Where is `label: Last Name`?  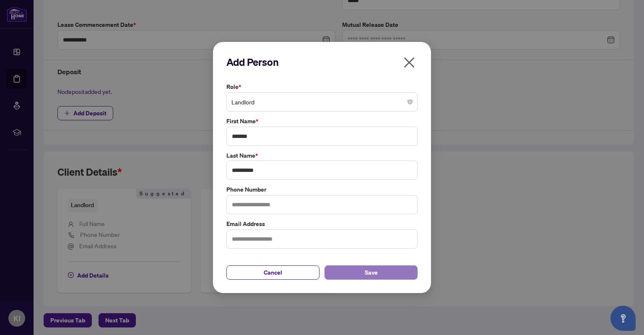 label: Last Name is located at coordinates (322, 155).